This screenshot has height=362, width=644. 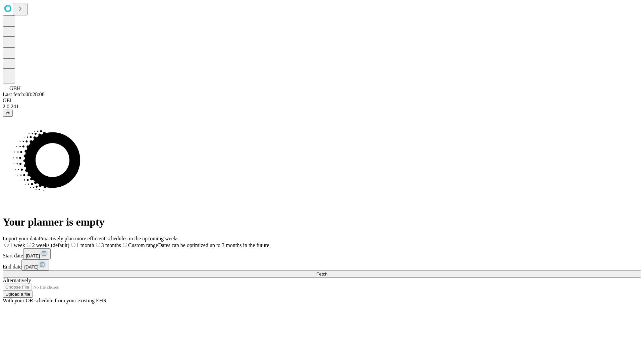 What do you see at coordinates (51, 245) in the screenshot?
I see `span: 2 weeks (default)` at bounding box center [51, 245].